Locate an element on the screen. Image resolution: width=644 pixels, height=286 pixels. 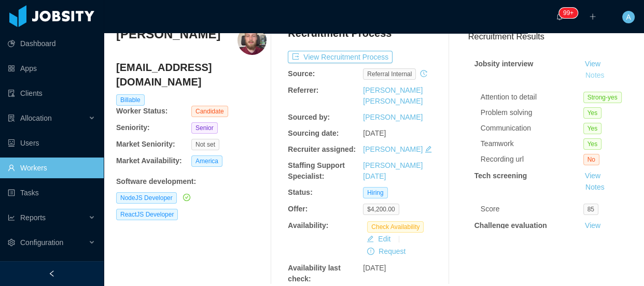
sup: 157 is located at coordinates (568, 13).